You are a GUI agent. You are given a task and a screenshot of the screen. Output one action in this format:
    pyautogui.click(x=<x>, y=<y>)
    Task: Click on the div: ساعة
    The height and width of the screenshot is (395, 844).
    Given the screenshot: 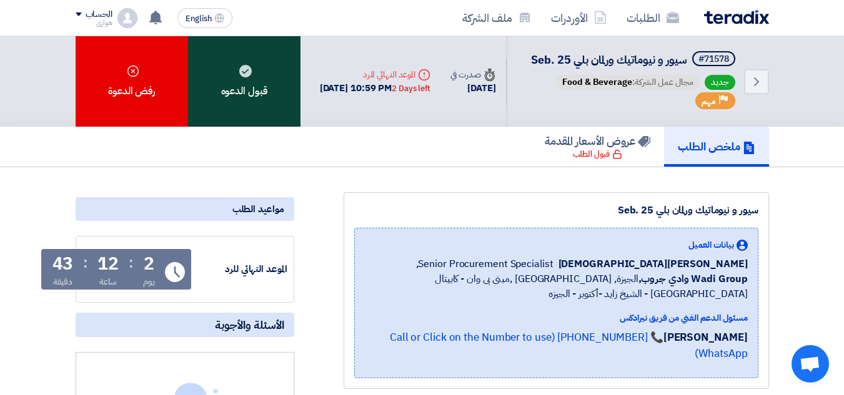 What is the action you would take?
    pyautogui.click(x=108, y=282)
    